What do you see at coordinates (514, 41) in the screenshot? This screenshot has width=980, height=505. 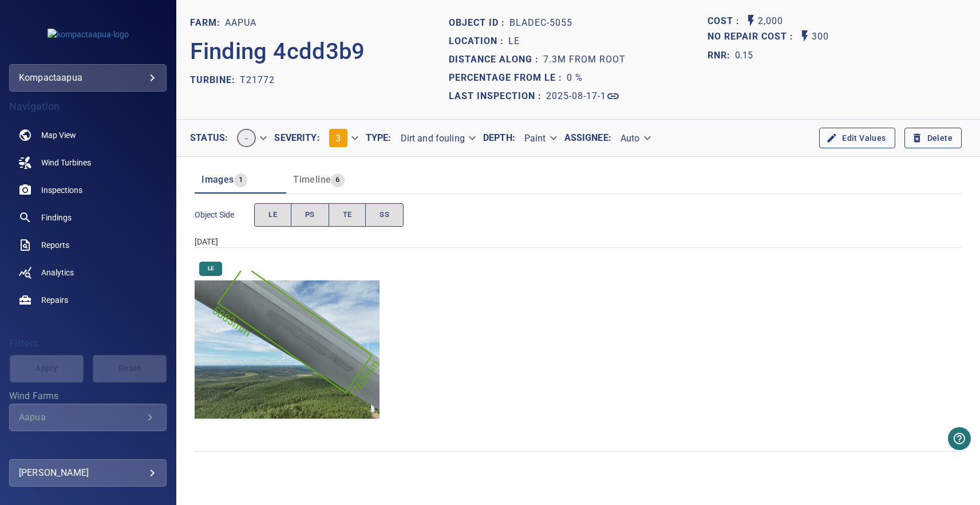 I see `p: LE` at bounding box center [514, 41].